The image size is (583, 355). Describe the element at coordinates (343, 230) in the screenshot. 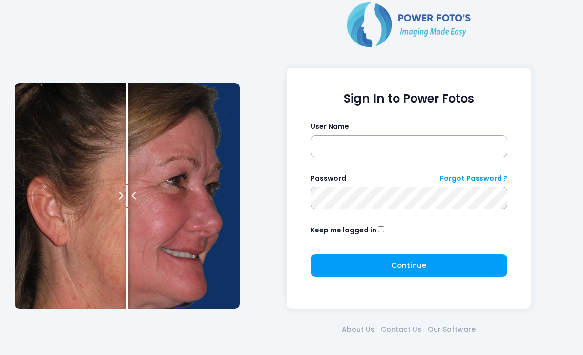

I see `label: Keep me logged in` at that location.